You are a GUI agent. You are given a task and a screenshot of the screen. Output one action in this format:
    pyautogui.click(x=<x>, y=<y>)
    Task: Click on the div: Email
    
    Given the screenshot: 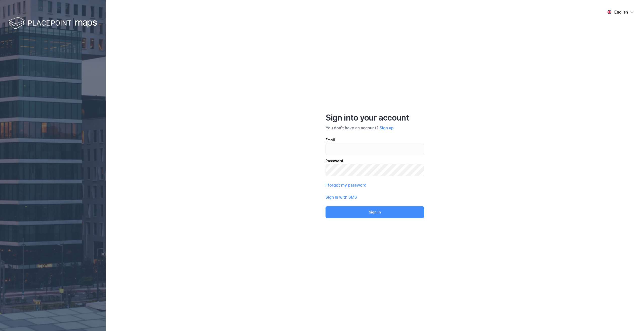 What is the action you would take?
    pyautogui.click(x=375, y=140)
    